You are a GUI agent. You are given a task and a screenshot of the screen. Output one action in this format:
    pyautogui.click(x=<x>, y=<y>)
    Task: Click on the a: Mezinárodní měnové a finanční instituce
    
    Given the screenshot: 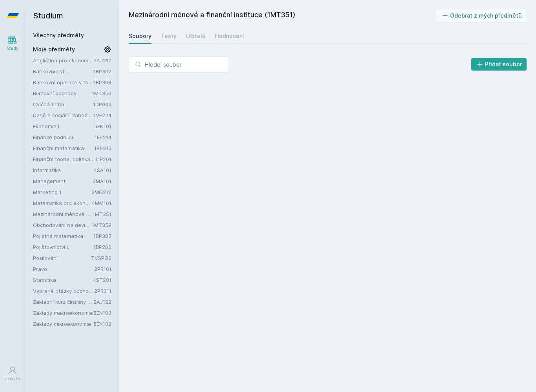 What is the action you would take?
    pyautogui.click(x=63, y=214)
    